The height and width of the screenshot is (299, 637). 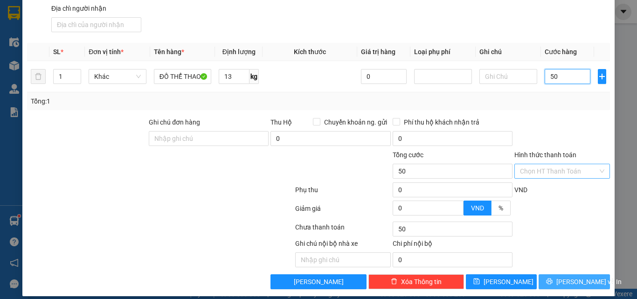 I want to click on input: VD: Bàn, Ghế, so click(x=183, y=76).